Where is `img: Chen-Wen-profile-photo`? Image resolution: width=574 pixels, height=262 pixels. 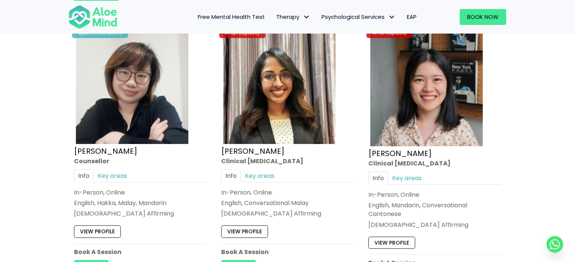 img: Chen-Wen-profile-photo is located at coordinates (426, 89).